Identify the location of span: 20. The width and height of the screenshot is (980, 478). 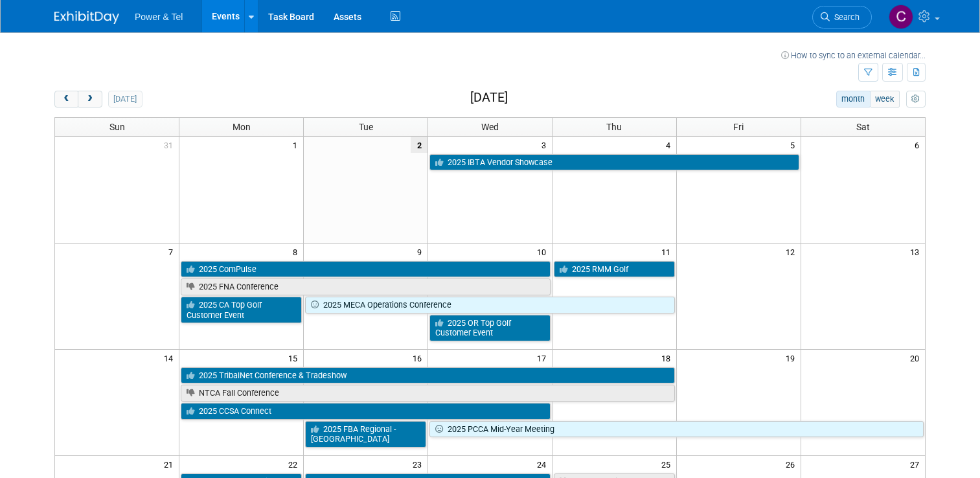
(916, 358).